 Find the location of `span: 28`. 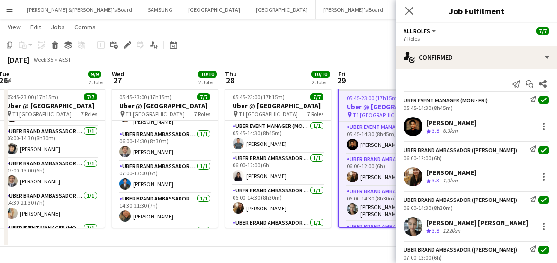

span: 28 is located at coordinates (230, 80).